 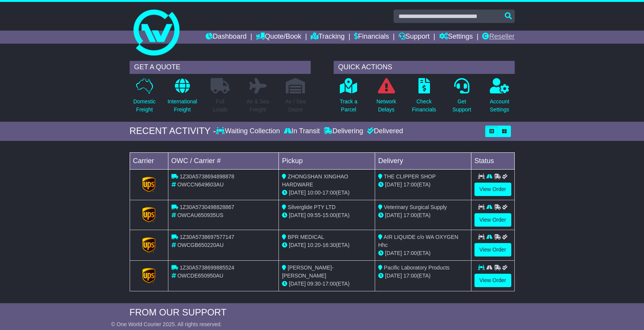 What do you see at coordinates (220, 67) in the screenshot?
I see `div: GET A QUOTE` at bounding box center [220, 67].